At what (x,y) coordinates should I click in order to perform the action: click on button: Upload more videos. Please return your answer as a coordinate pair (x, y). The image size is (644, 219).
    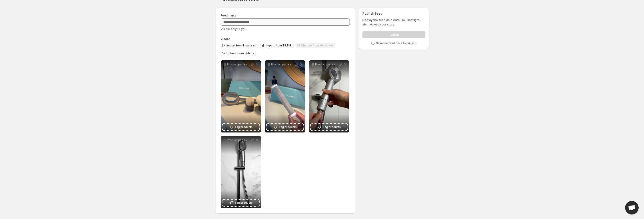
    Looking at the image, I should click on (238, 53).